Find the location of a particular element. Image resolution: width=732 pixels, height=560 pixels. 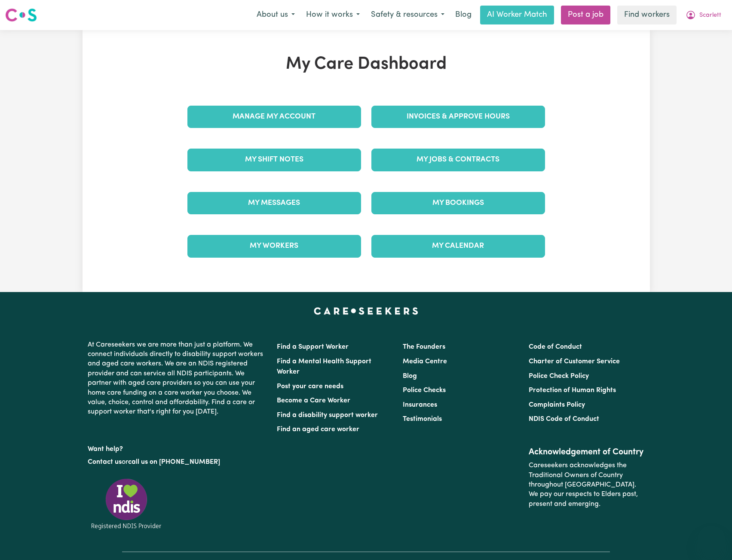

button: How it works is located at coordinates (333, 15).